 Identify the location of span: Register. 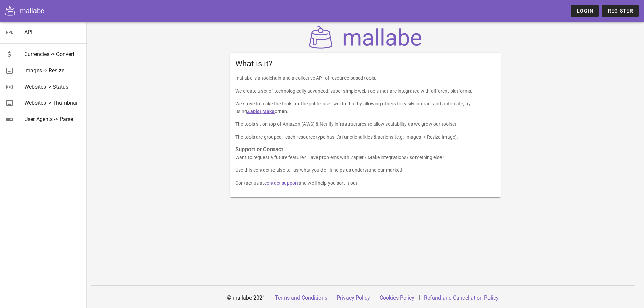
(620, 11).